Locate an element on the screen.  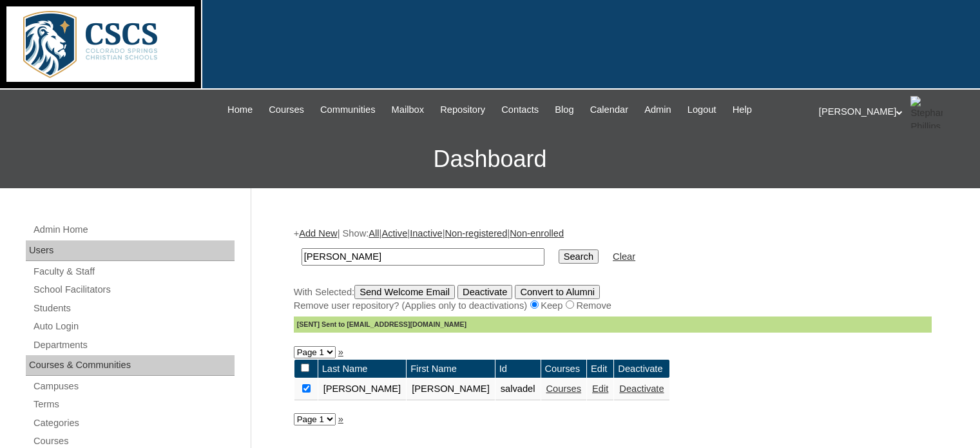
a: Add New is located at coordinates (317, 233).